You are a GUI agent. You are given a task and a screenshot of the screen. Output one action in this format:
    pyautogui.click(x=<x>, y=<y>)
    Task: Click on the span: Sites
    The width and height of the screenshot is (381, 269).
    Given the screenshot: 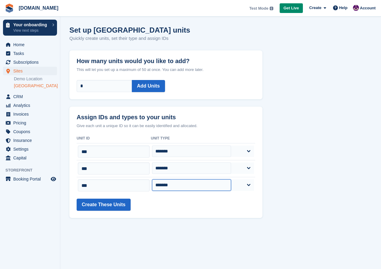 What is the action you would take?
    pyautogui.click(x=31, y=71)
    